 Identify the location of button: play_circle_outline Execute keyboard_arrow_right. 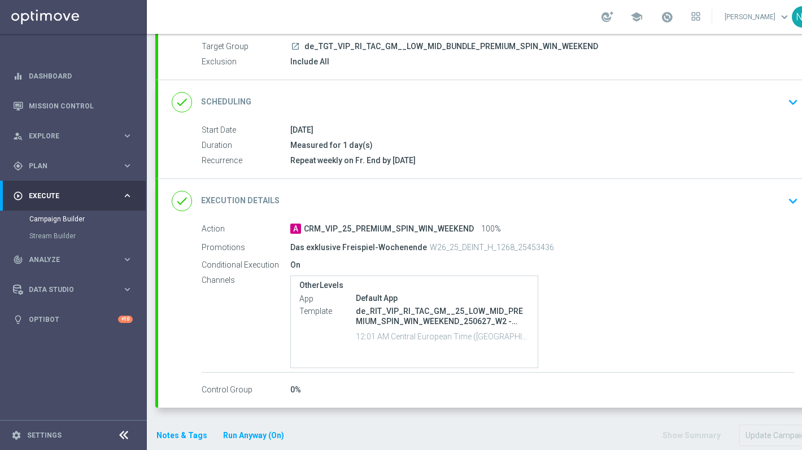
(73, 196).